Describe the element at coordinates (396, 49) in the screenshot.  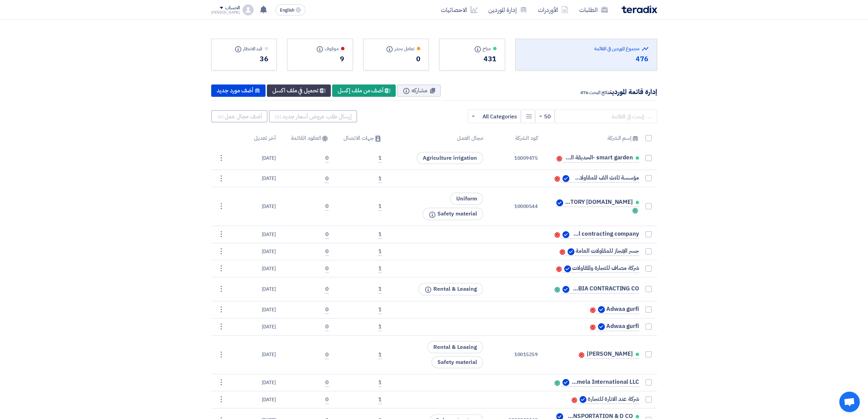
I see `div: تعامل بحذر` at that location.